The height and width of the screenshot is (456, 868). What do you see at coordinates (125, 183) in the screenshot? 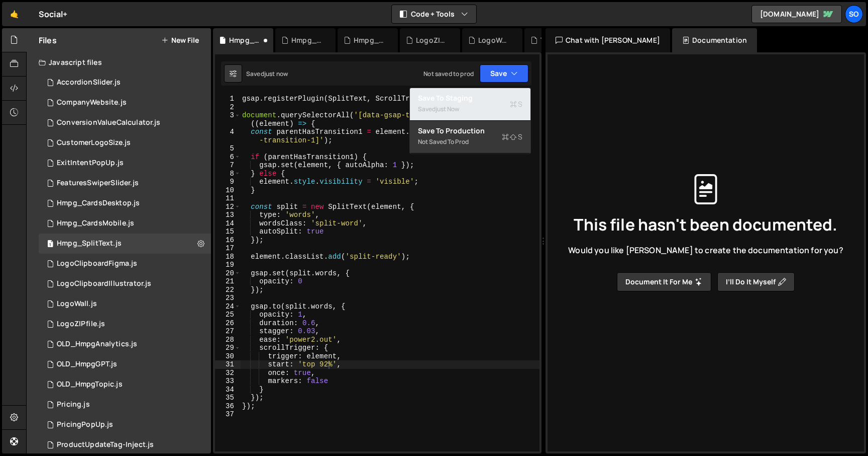
I see `div: 15116/40701.js` at bounding box center [125, 183].